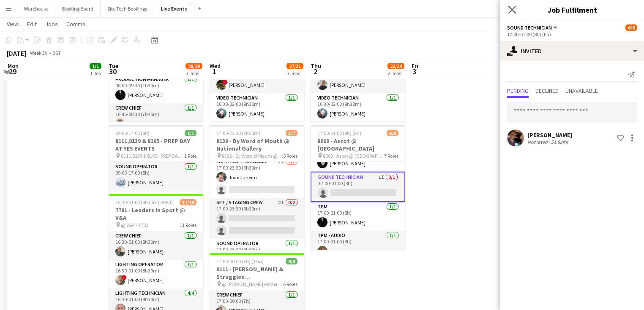  What do you see at coordinates (188, 202) in the screenshot?
I see `span: 17/18` at bounding box center [188, 202].